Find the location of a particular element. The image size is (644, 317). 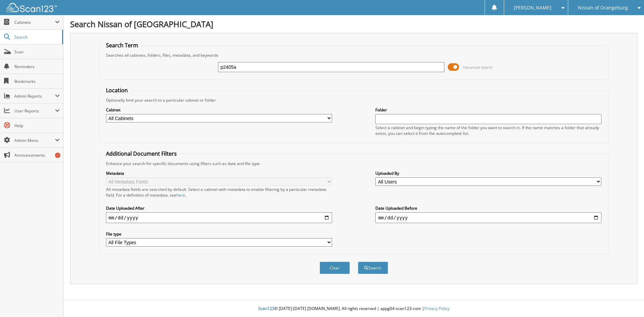

img: scan123-logo-white.svg is located at coordinates (32, 8).